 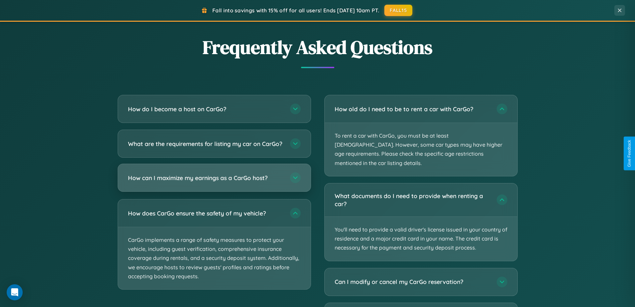 What do you see at coordinates (421, 238) in the screenshot?
I see `p: You'll need to provide a valid driver's license issued in your country of residence and a major c...` at bounding box center [421, 238].